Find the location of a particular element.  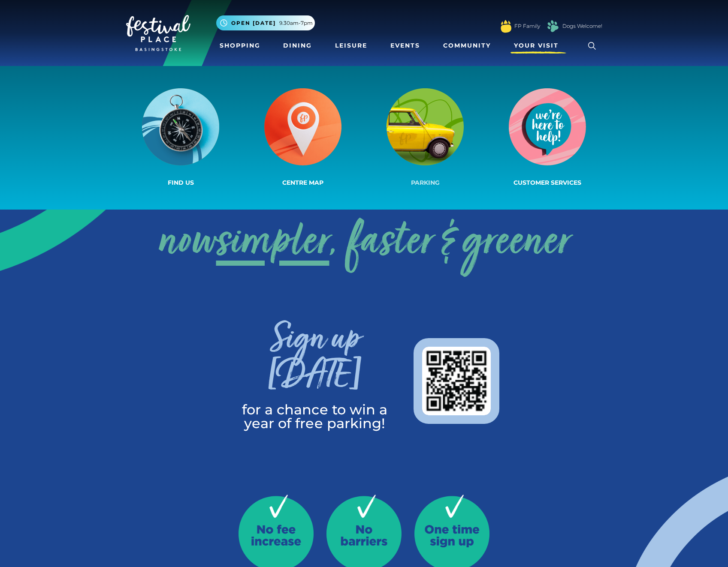

span: 9.30am-7pm is located at coordinates (296, 23).